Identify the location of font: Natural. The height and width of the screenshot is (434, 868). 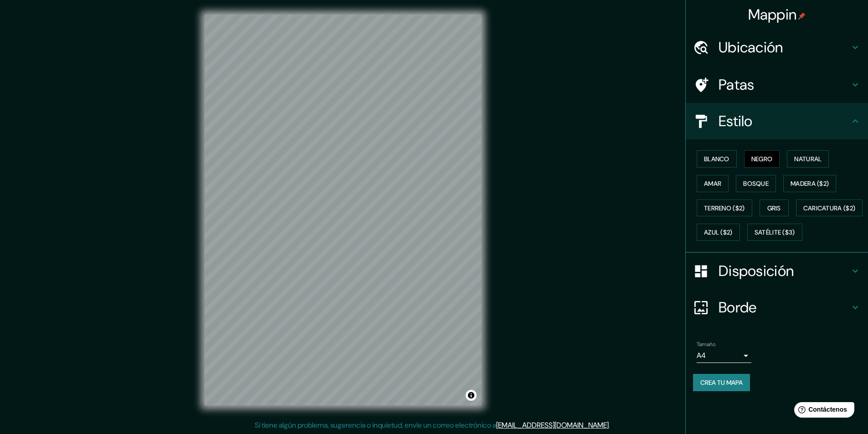
(808, 159).